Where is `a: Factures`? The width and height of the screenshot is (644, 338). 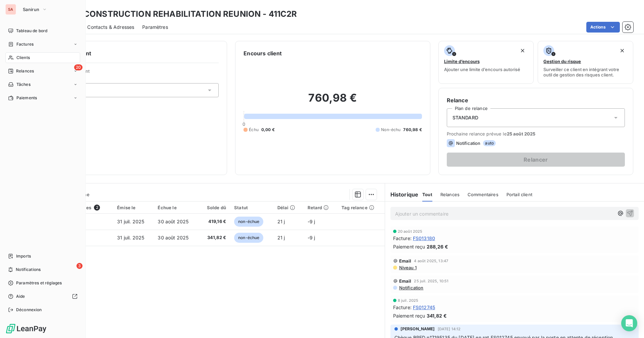 a: Factures is located at coordinates (43, 44).